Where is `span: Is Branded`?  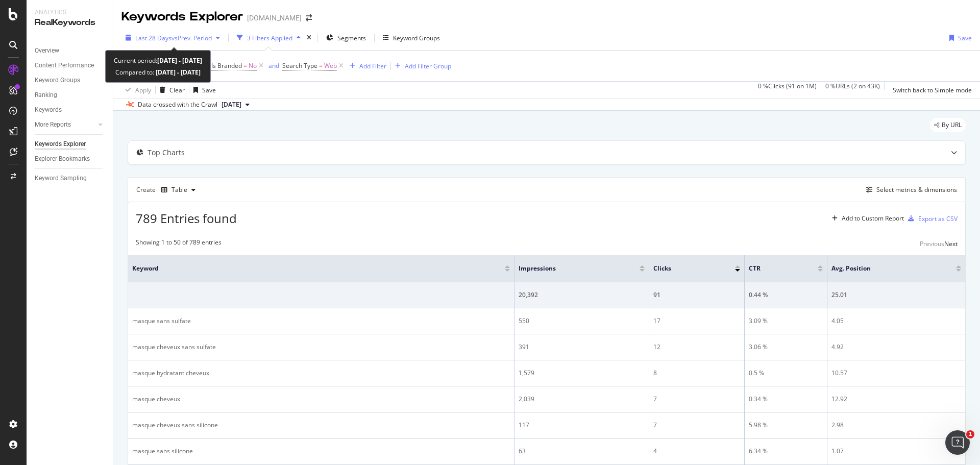 span: Is Branded is located at coordinates (226, 66).